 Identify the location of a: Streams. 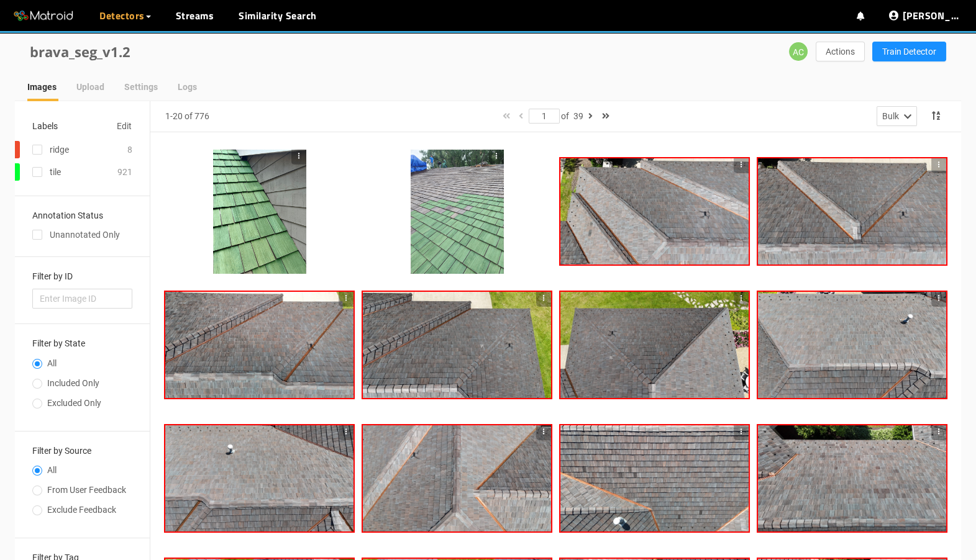
(195, 16).